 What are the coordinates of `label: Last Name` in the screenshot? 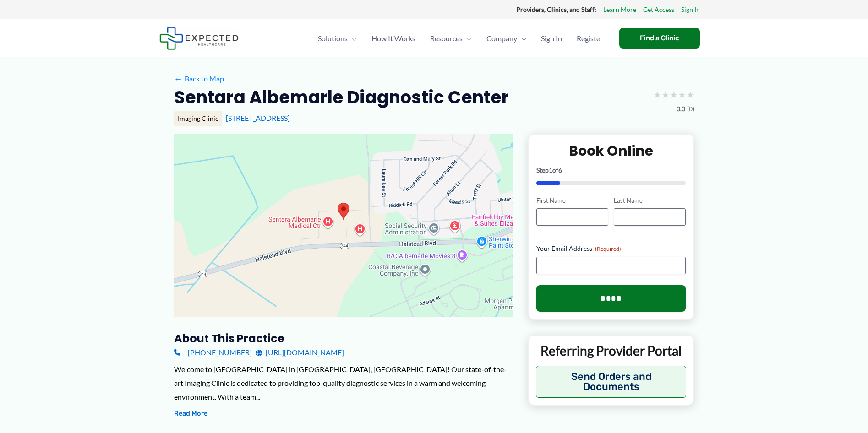 It's located at (650, 201).